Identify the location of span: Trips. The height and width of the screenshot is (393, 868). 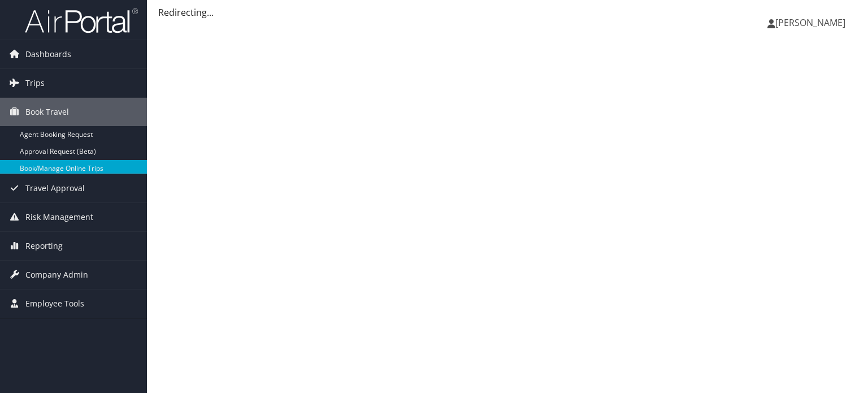
(35, 83).